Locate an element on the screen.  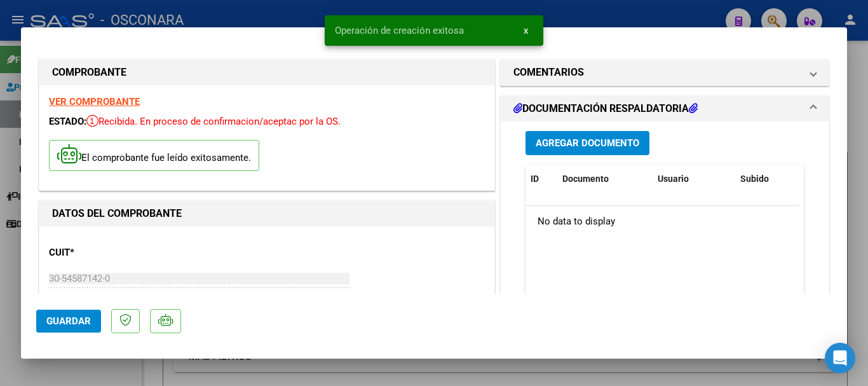
span: Recibida. En proceso de confirmacion/aceptac por la OS. is located at coordinates (213, 121).